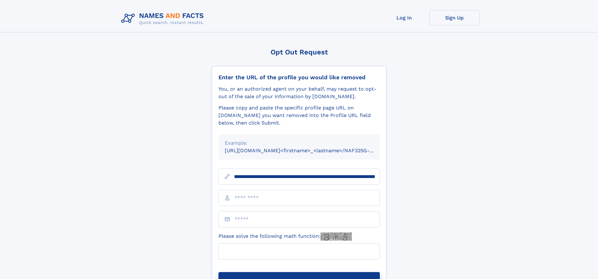  I want to click on img: Logo Names and Facts, so click(164, 19).